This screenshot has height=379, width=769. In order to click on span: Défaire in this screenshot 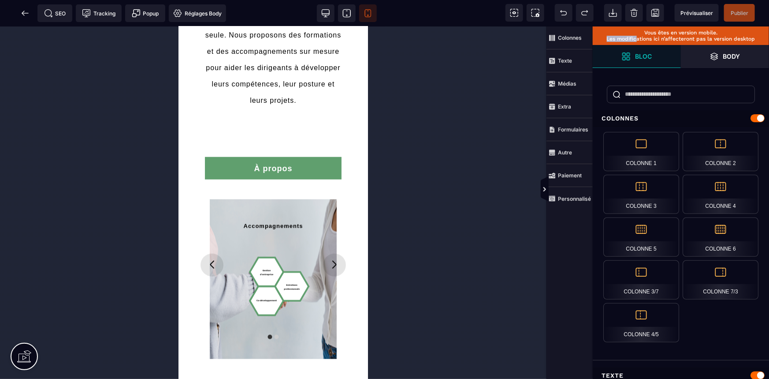, I will do `click(564, 13)`.